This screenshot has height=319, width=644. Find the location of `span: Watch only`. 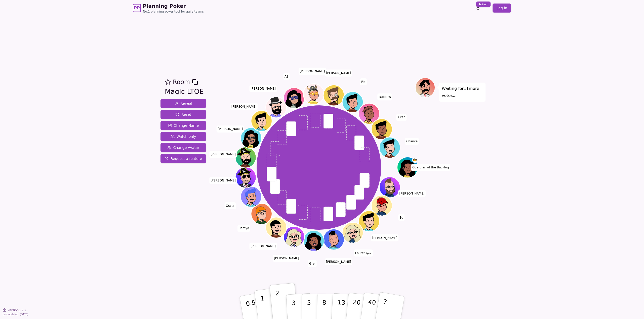

span: Watch only is located at coordinates (183, 137).